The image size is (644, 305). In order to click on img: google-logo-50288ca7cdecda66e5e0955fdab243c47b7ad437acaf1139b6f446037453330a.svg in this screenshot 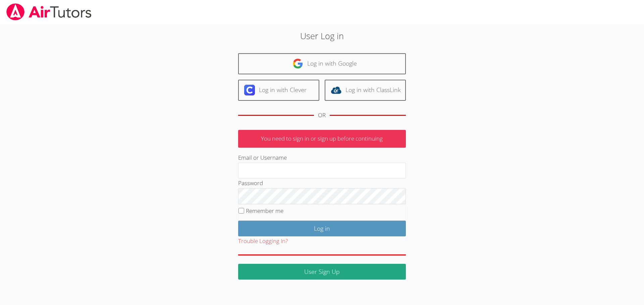, I will do `click(298, 64)`.